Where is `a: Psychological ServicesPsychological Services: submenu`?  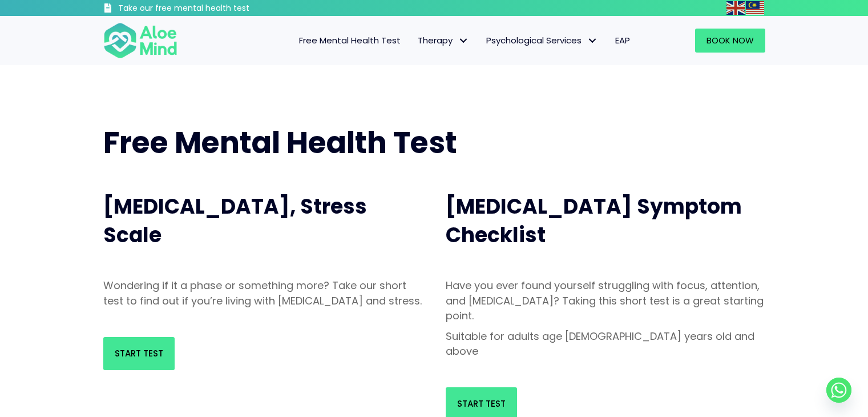 a: Psychological ServicesPsychological Services: submenu is located at coordinates (542, 41).